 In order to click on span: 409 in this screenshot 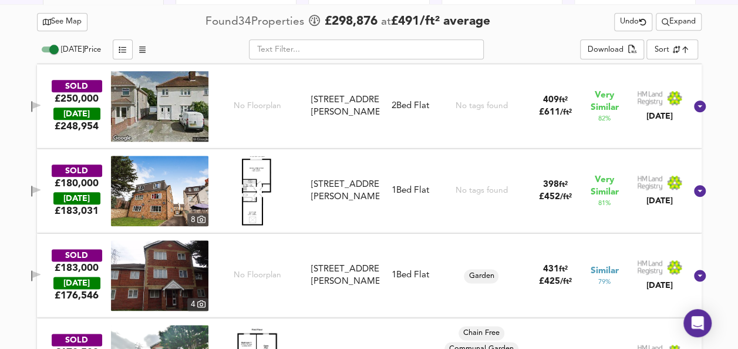, I will do `click(550, 100)`.